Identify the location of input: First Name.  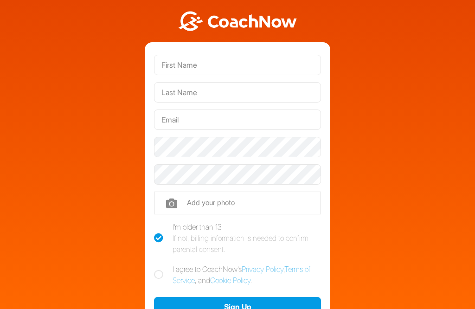
(237, 65).